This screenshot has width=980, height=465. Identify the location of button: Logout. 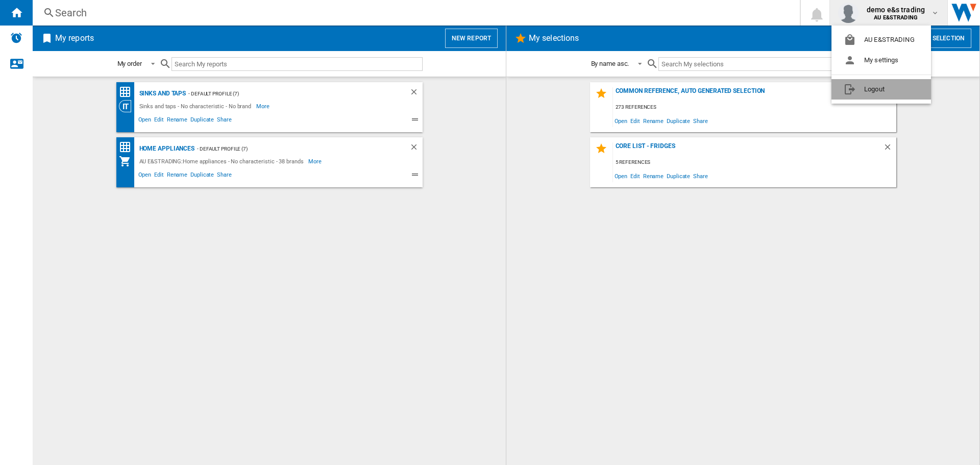
(881, 89).